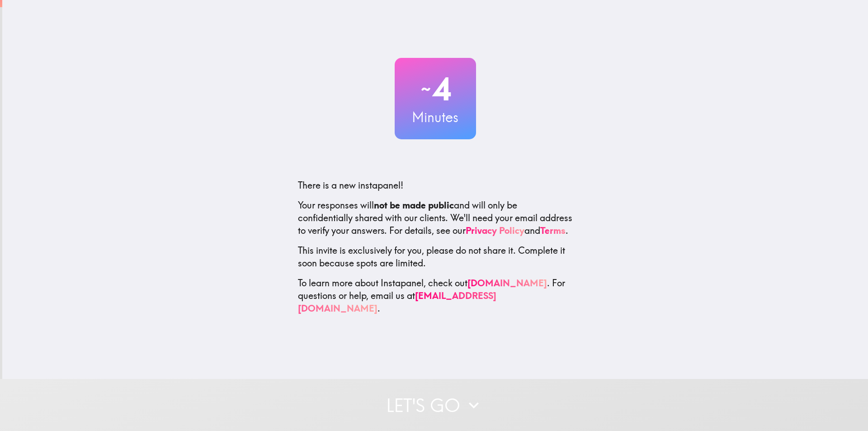  Describe the element at coordinates (436, 257) in the screenshot. I see `p: This invite is exclusively for you, please do not share it. Complete it soon because spots are li...` at that location.